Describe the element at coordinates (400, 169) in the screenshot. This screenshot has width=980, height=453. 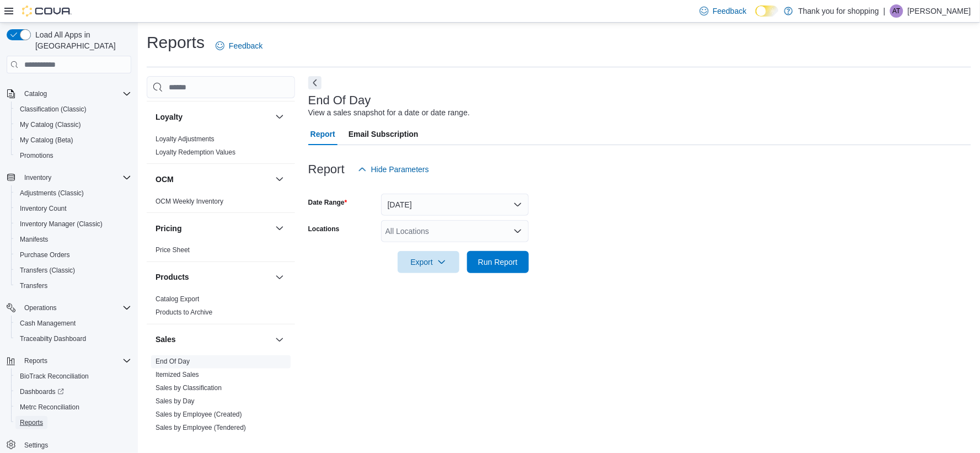
I see `span: Hide Parameters` at that location.